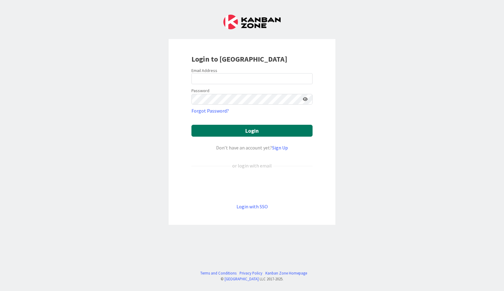  What do you see at coordinates (252, 278) in the screenshot?
I see `div: © LLC 2017- 2025 .` at bounding box center [252, 278].